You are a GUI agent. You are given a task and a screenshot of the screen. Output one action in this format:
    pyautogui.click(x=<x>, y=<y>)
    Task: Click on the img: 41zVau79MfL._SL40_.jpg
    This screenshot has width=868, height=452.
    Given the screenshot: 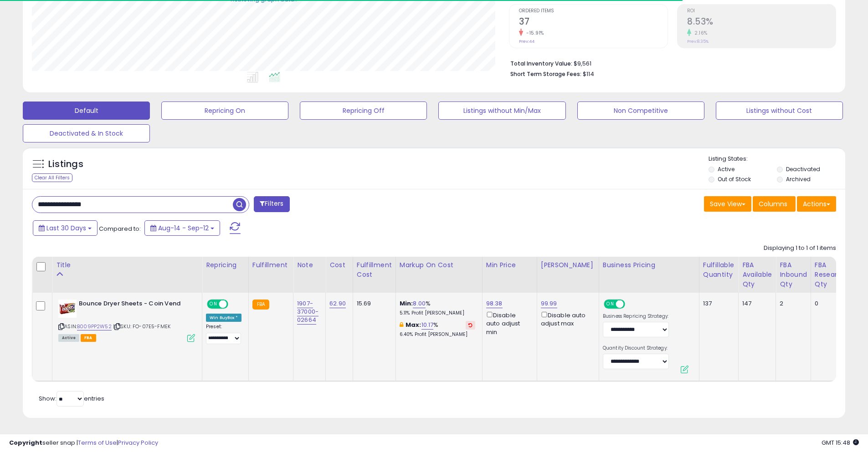 What is the action you would take?
    pyautogui.click(x=67, y=309)
    